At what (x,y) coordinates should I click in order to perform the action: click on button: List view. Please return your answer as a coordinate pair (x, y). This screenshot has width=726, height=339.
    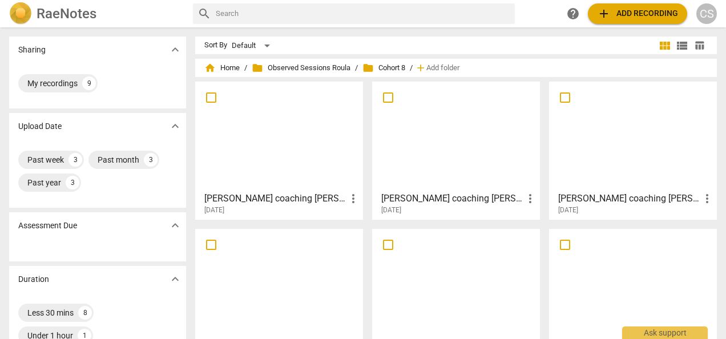
    Looking at the image, I should click on (682, 46).